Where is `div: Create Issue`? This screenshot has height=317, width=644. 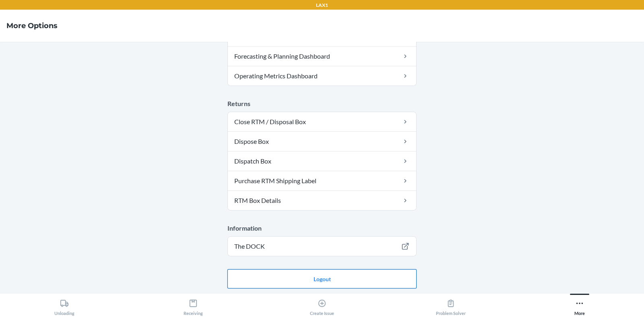 div: Create Issue is located at coordinates (322, 306).